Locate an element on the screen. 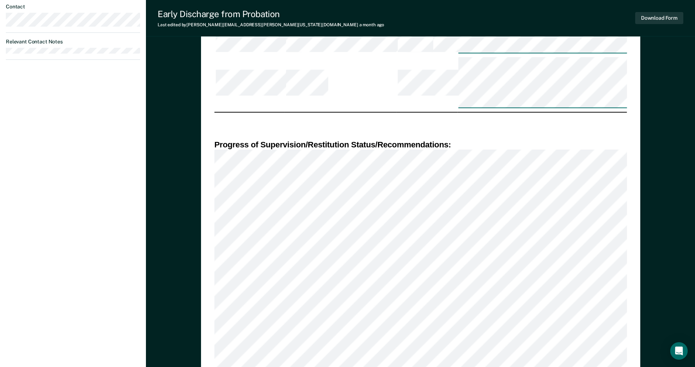 The height and width of the screenshot is (367, 695). span: a month ago is located at coordinates (372, 25).